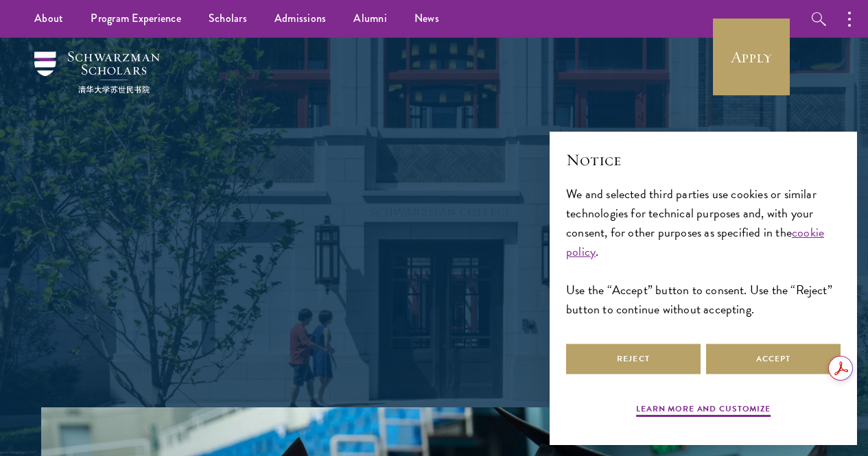 This screenshot has height=456, width=868. I want to click on a: cookie policy, so click(695, 241).